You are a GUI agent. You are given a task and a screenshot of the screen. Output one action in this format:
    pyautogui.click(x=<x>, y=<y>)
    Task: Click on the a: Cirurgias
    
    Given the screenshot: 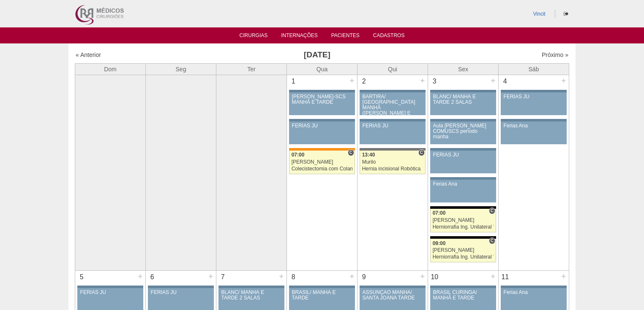 What is the action you would take?
    pyautogui.click(x=254, y=37)
    